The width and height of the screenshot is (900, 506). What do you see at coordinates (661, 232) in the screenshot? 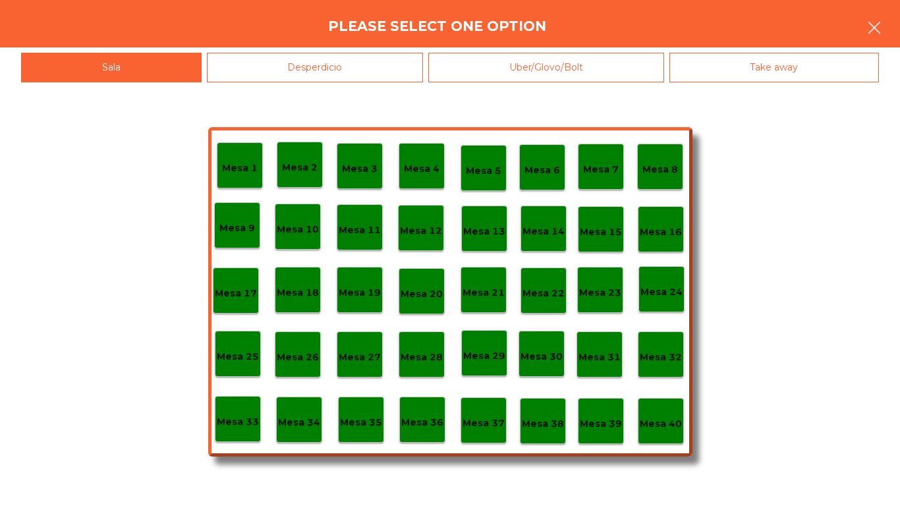
I see `p: Mesa 16` at bounding box center [661, 232].